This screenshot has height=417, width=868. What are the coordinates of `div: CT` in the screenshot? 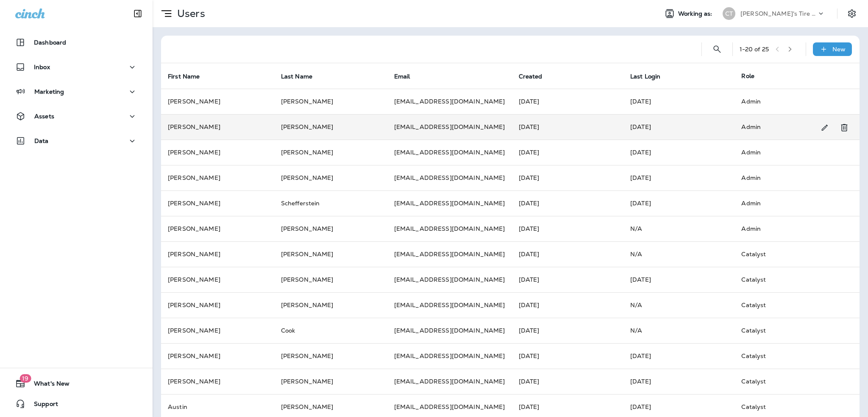 It's located at (729, 14).